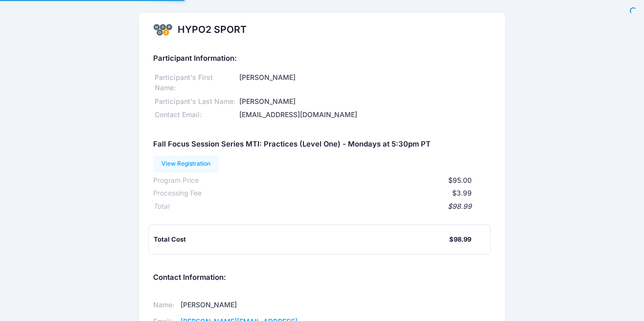 This screenshot has width=644, height=321. I want to click on h2: HYPO2 SPORT, so click(212, 29).